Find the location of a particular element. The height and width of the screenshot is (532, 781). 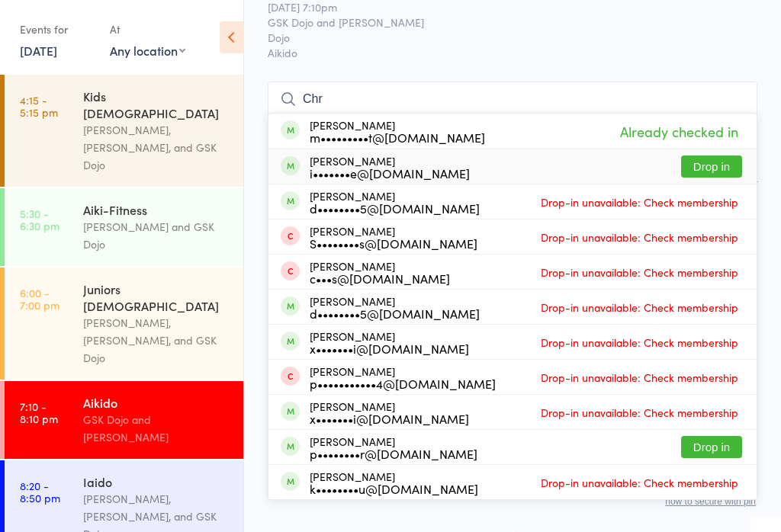

div: Iaido is located at coordinates (157, 482).